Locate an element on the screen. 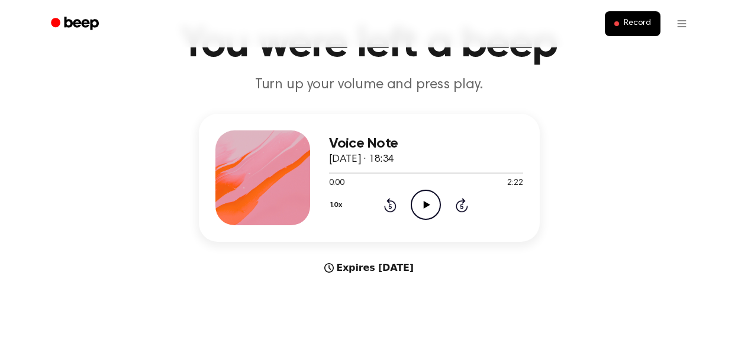 The width and height of the screenshot is (738, 342). button: 1.0x is located at coordinates (338, 205).